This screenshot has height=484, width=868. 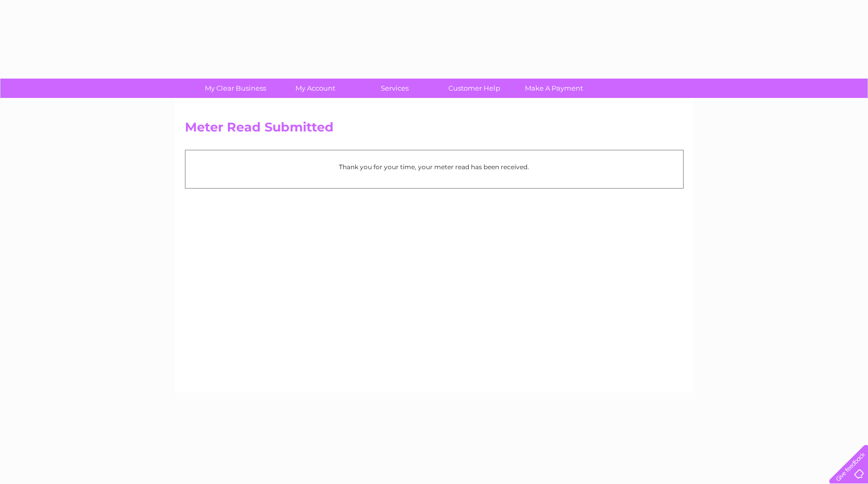 I want to click on h2: Meter Read Submitted, so click(x=435, y=130).